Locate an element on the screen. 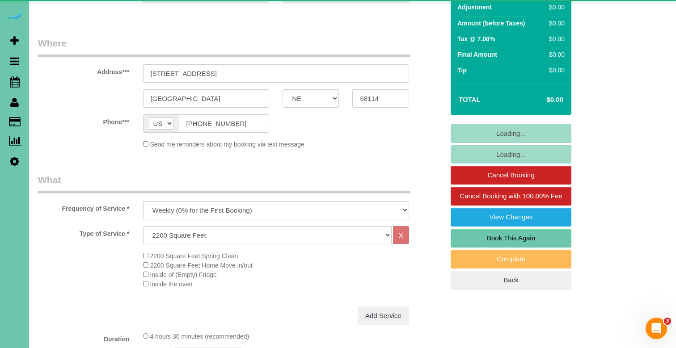 This screenshot has height=348, width=676. a: Back is located at coordinates (511, 280).